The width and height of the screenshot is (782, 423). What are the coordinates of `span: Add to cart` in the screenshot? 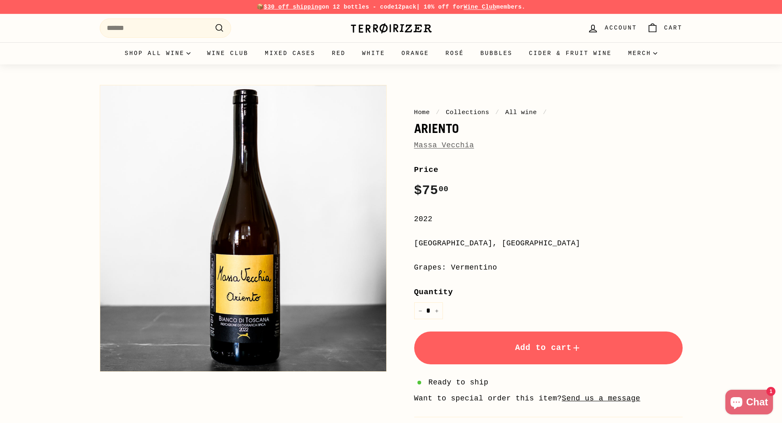 It's located at (549, 348).